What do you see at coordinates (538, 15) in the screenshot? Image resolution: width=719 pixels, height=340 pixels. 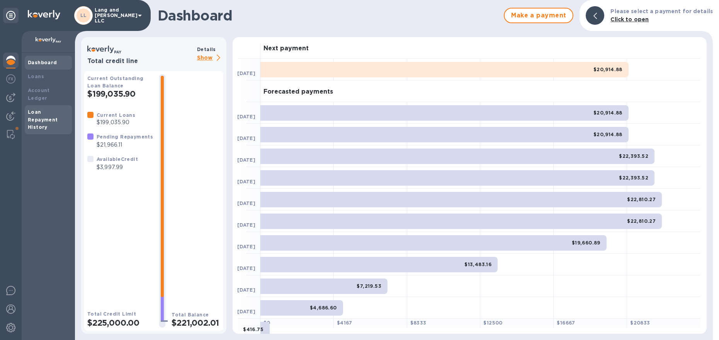 I see `button: Make a payment` at bounding box center [538, 15].